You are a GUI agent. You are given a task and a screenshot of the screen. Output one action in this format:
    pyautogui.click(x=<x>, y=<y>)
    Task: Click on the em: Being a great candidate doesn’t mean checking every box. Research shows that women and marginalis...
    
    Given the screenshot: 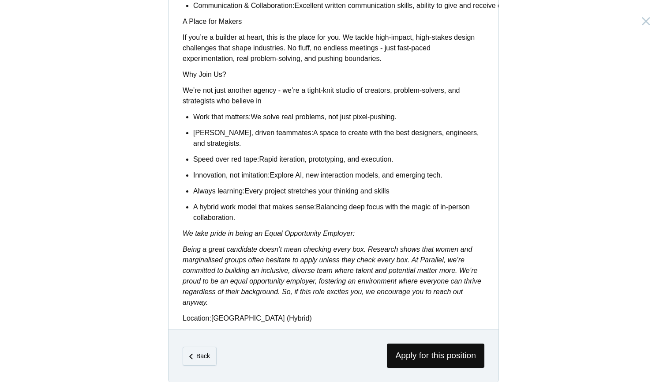 What is the action you would take?
    pyautogui.click(x=332, y=275)
    